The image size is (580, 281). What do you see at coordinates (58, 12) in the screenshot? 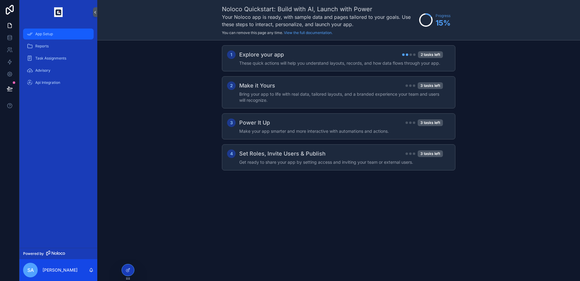
I see `img: App logo` at bounding box center [58, 12].